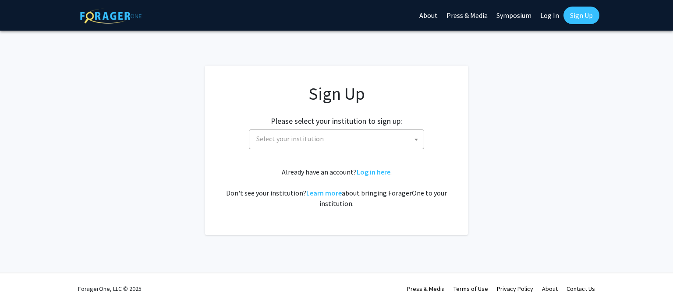 This screenshot has width=673, height=304. I want to click on a: About, so click(550, 289).